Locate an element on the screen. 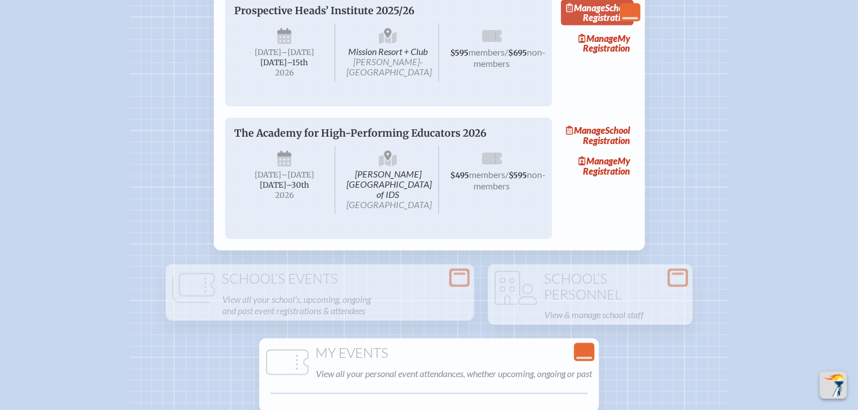 This screenshot has height=410, width=858. span: $695 is located at coordinates (517, 53).